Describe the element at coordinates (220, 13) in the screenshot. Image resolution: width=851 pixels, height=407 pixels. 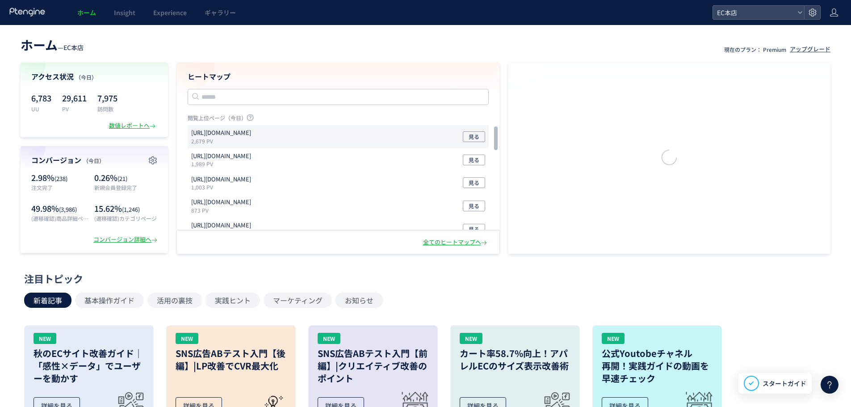
I see `span: ギャラリー` at that location.